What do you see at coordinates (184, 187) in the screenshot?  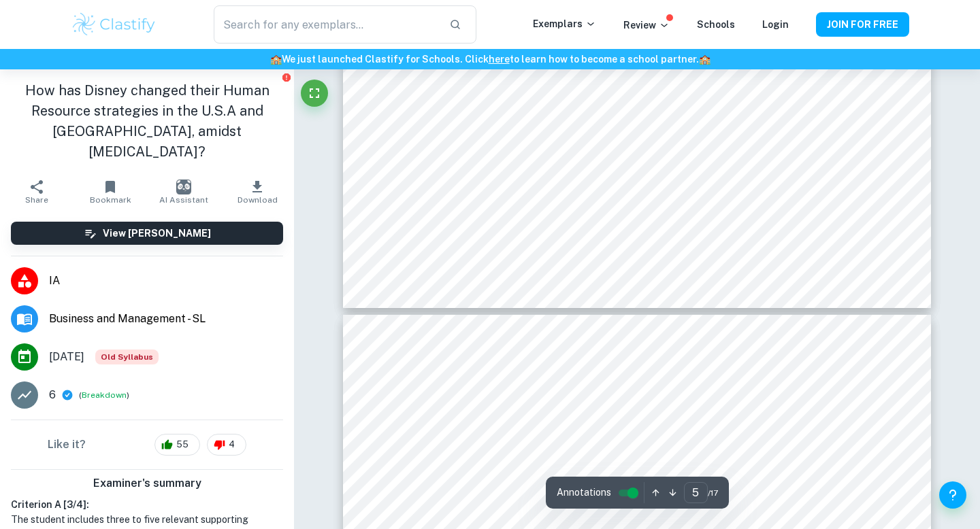 I see `img: AI Assistant` at bounding box center [184, 187].